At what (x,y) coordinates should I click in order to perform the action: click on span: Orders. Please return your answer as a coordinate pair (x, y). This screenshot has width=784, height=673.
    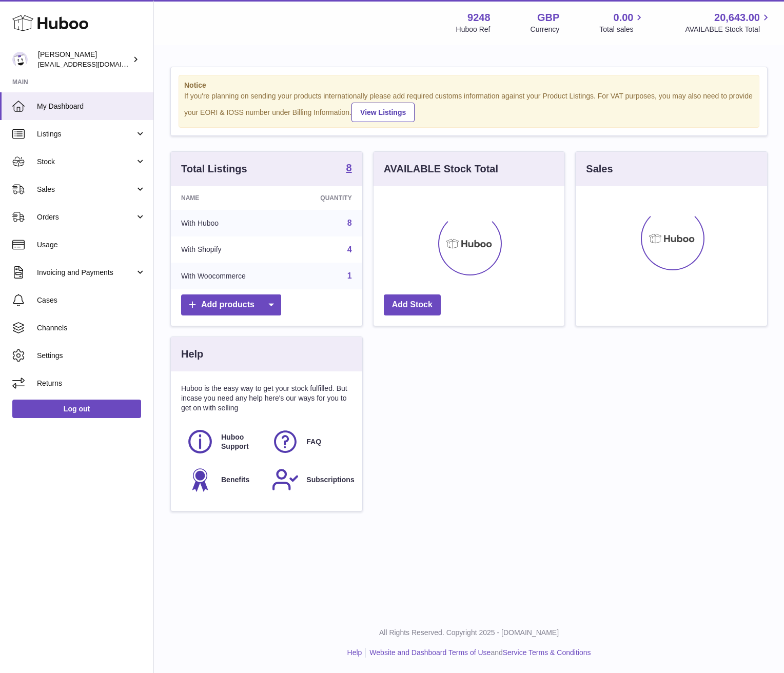
    Looking at the image, I should click on (85, 217).